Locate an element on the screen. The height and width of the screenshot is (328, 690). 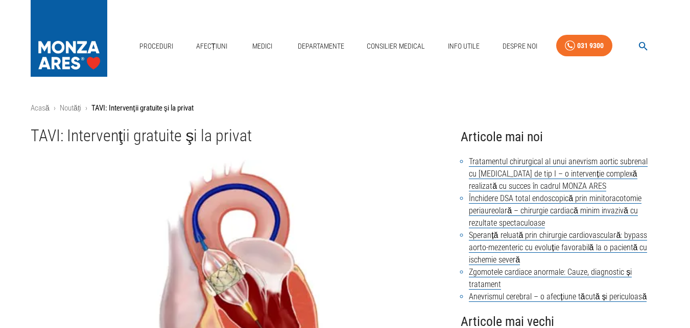
a: Acasă is located at coordinates (40, 108).